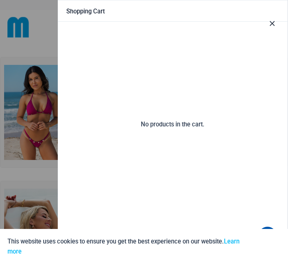 The width and height of the screenshot is (288, 264). Describe the element at coordinates (125, 246) in the screenshot. I see `p: This website uses cookies to ensure you get the best experience on our website.` at that location.